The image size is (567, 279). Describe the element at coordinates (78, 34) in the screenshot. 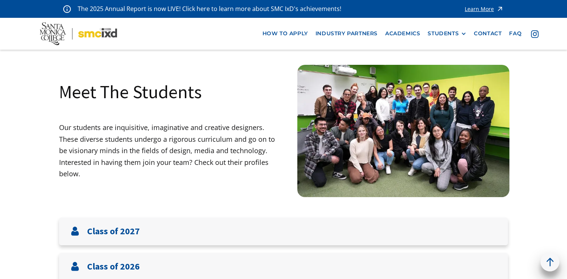

I see `img: Santa Monica College - SMC IxD logo` at that location.